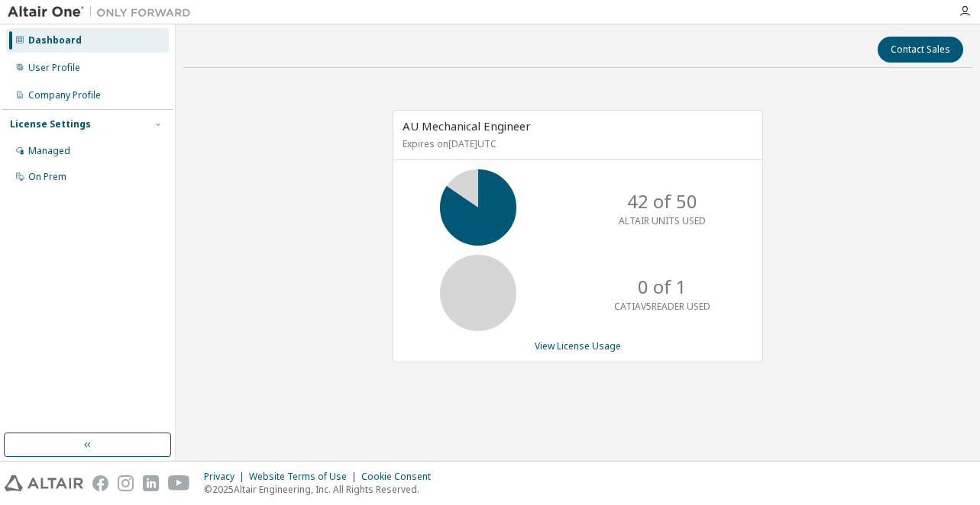 This screenshot has width=980, height=505. Describe the element at coordinates (55, 40) in the screenshot. I see `div: Dashboard` at that location.